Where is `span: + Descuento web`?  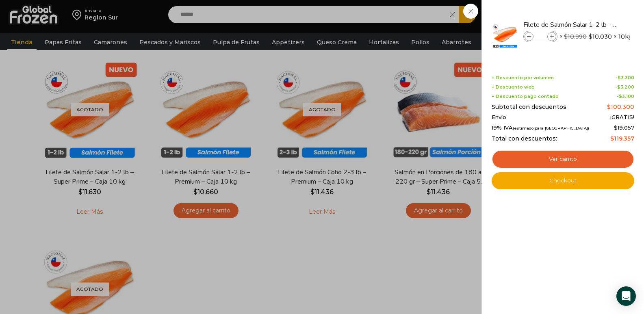
span: + Descuento web is located at coordinates (513, 87).